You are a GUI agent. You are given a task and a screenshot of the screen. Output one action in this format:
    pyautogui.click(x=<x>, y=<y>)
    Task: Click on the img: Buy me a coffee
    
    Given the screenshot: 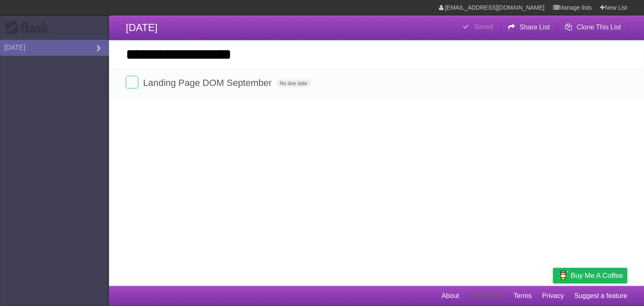 What is the action you would take?
    pyautogui.click(x=563, y=275)
    